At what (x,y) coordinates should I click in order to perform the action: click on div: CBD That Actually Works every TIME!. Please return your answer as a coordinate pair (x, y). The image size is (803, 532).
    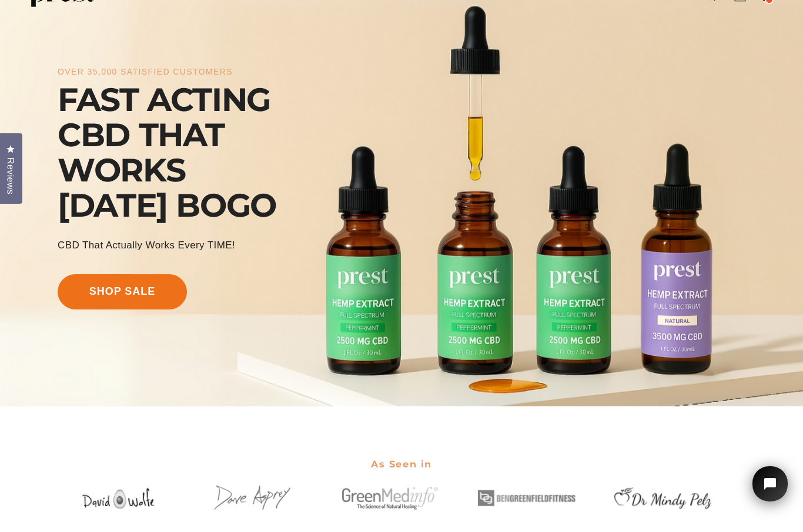
    Looking at the image, I should click on (146, 245).